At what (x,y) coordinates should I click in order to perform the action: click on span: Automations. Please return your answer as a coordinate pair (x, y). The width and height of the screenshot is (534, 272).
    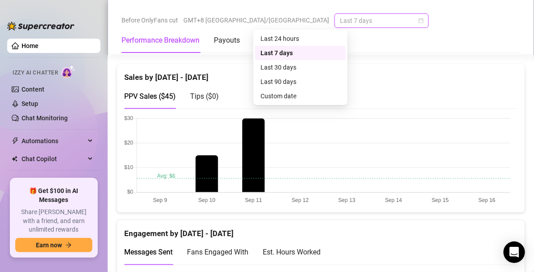
    Looking at the image, I should click on (53, 141).